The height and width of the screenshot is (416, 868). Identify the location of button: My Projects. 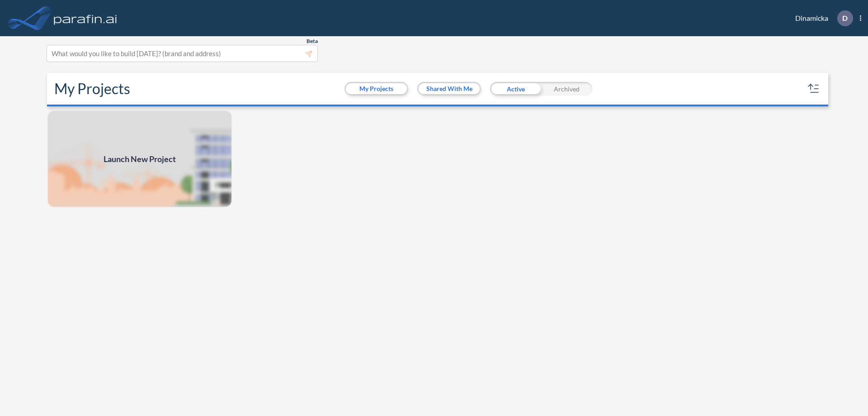
(376, 89).